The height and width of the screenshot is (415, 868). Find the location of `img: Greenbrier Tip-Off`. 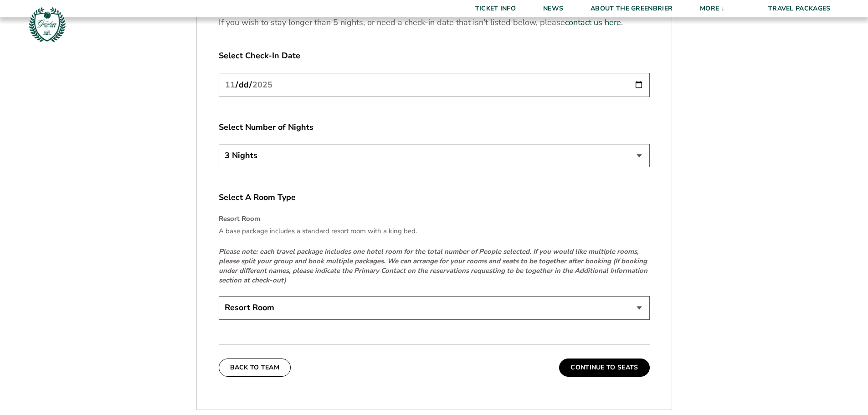

img: Greenbrier Tip-Off is located at coordinates (47, 24).